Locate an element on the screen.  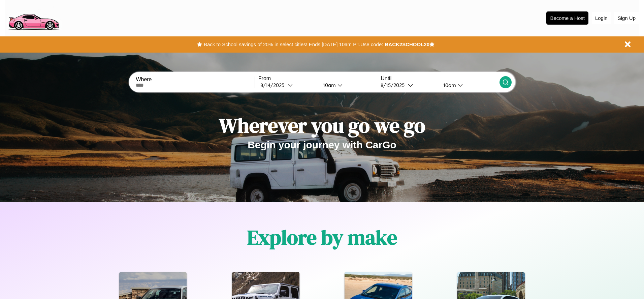
div: 8 / 14 / 2025 is located at coordinates (274, 85).